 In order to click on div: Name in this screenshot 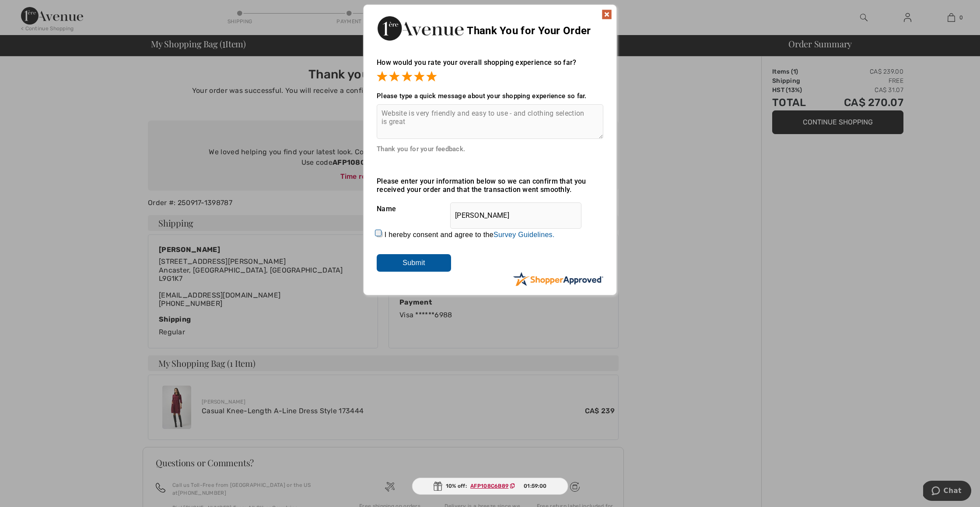, I will do `click(490, 208)`.